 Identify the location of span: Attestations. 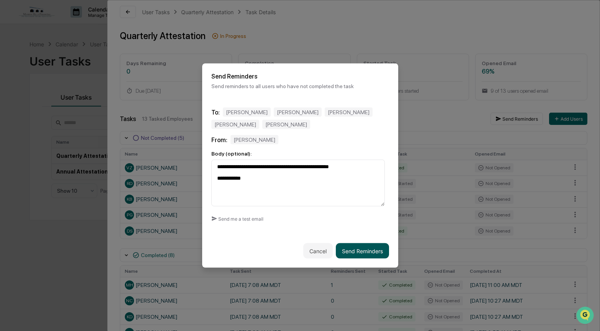
(79, 100).